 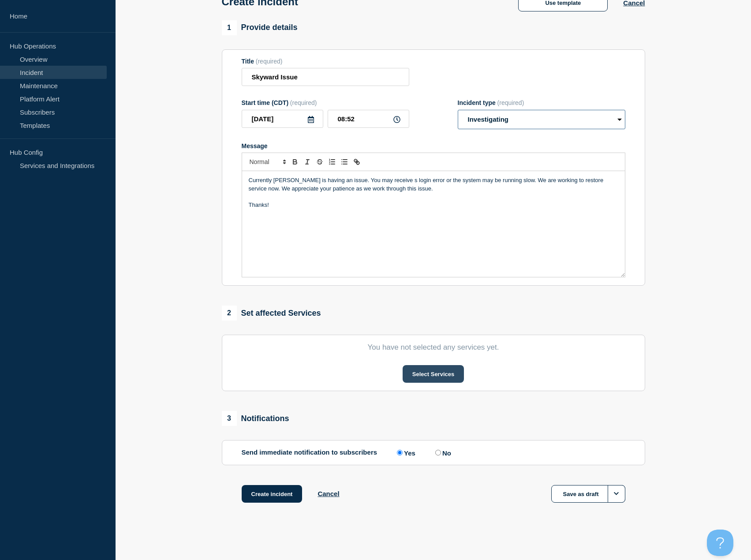 What do you see at coordinates (368, 118) in the screenshot?
I see `input: HH:MM` at bounding box center [368, 118].